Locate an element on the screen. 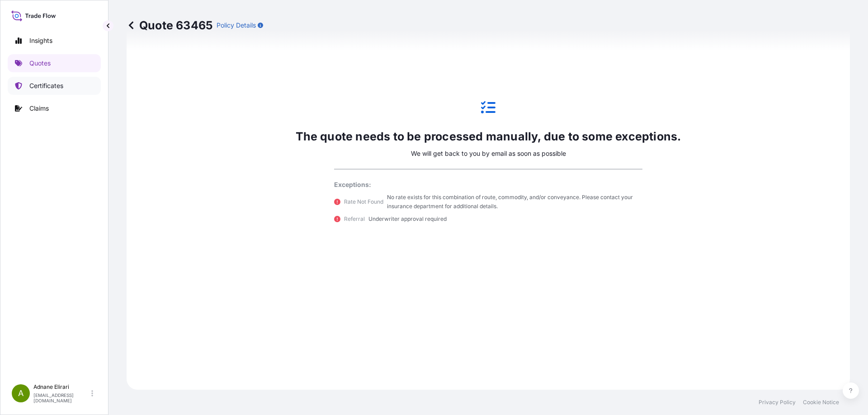  a: Insights is located at coordinates (54, 41).